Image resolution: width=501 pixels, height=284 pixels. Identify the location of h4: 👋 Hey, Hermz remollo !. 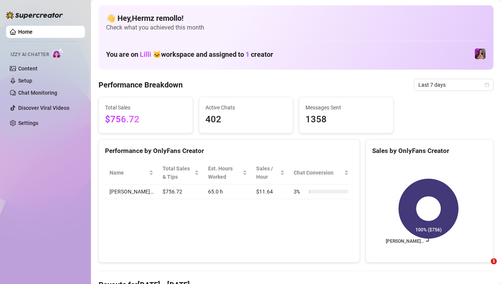
(296, 18).